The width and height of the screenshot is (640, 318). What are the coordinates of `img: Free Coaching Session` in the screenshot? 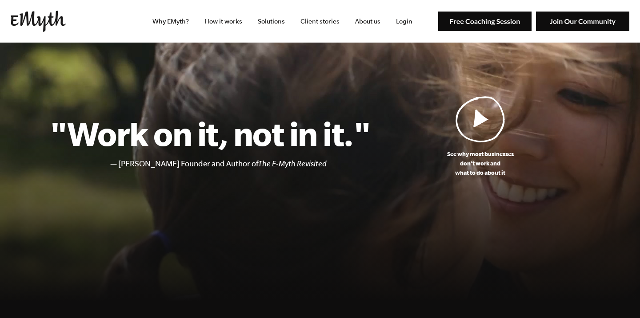 It's located at (485, 21).